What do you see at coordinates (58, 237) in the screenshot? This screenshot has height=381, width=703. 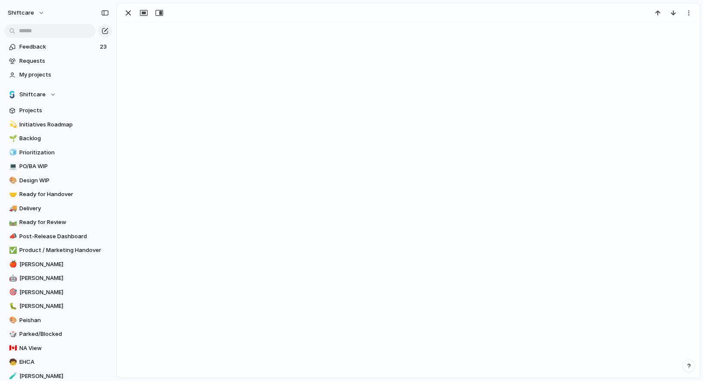 I see `div: 📣Post-Release Dashboard` at bounding box center [58, 237].